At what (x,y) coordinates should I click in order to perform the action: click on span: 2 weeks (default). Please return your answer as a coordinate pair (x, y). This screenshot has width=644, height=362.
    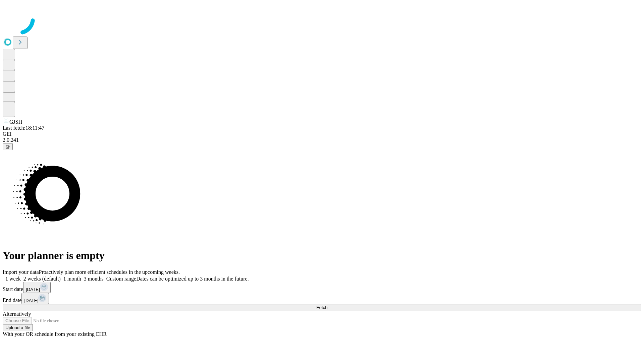
    Looking at the image, I should click on (42, 279).